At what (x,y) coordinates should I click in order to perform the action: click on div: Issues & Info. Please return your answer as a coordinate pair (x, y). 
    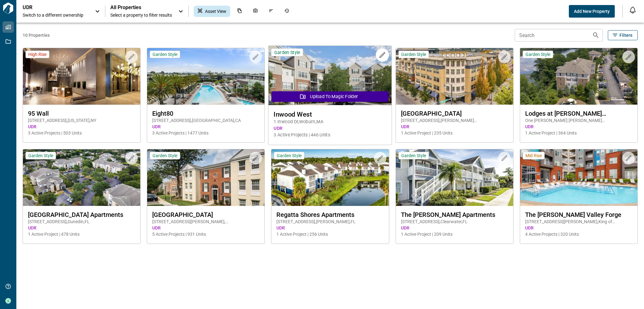
    Looking at the image, I should click on (271, 11).